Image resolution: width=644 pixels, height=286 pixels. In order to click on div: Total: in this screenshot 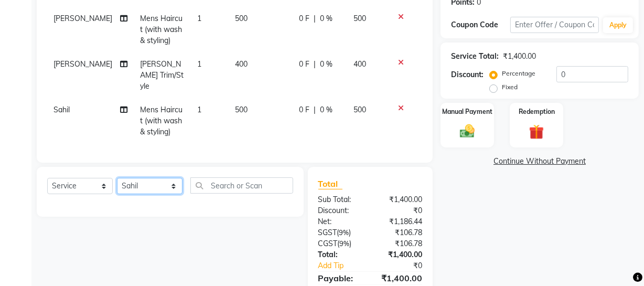, I will do `click(340, 254)`.